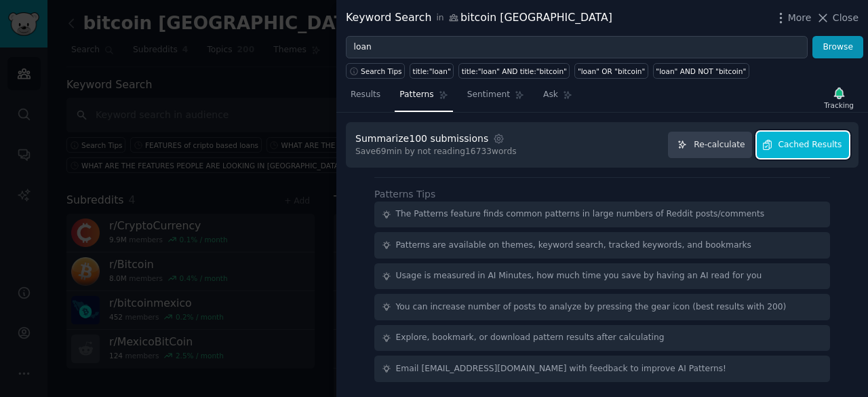 The height and width of the screenshot is (397, 868). What do you see at coordinates (577, 47) in the screenshot?
I see `input: Try a keyword related to your business` at bounding box center [577, 47].